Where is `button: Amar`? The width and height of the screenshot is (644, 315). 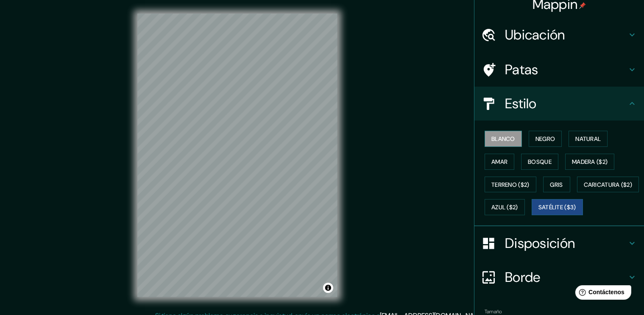 button: Amar is located at coordinates (499, 162).